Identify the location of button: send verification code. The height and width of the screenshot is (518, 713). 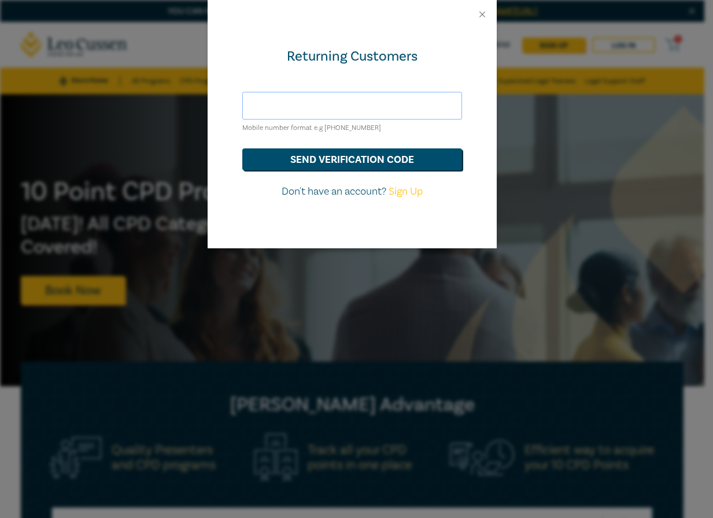
(352, 160).